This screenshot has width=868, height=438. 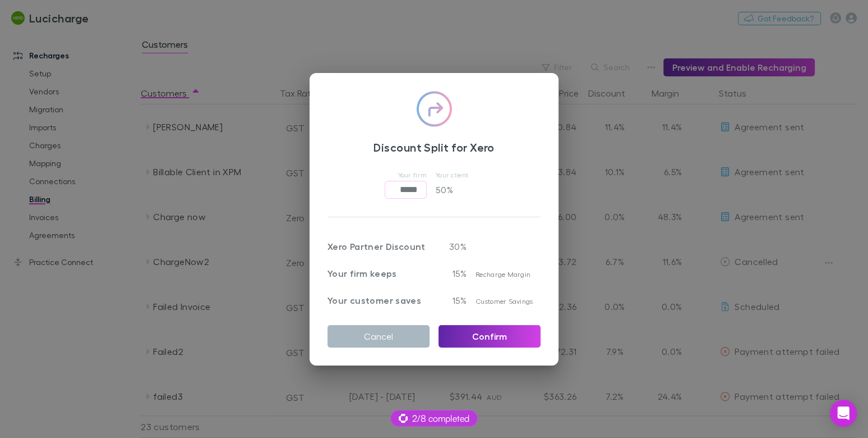 I want to click on p: 30 %, so click(x=452, y=246).